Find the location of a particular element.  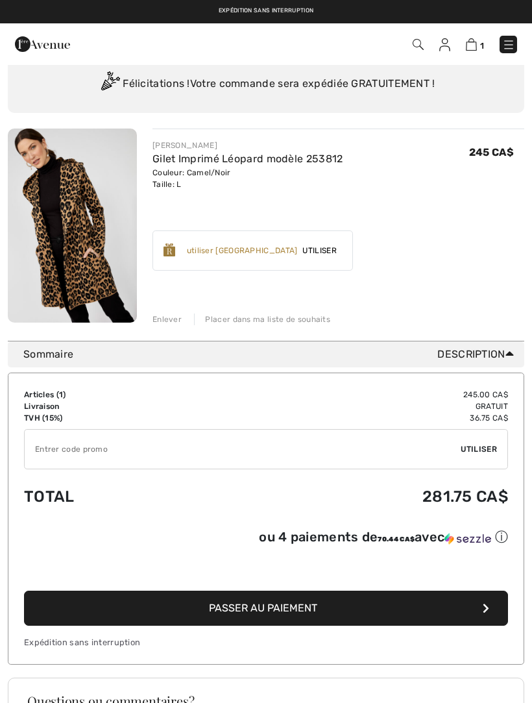

img: 1ère Avenue is located at coordinates (42, 44).